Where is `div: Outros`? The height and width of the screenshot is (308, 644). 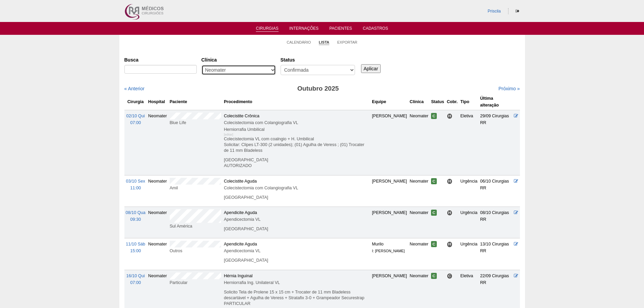
div: Outros is located at coordinates (196, 251).